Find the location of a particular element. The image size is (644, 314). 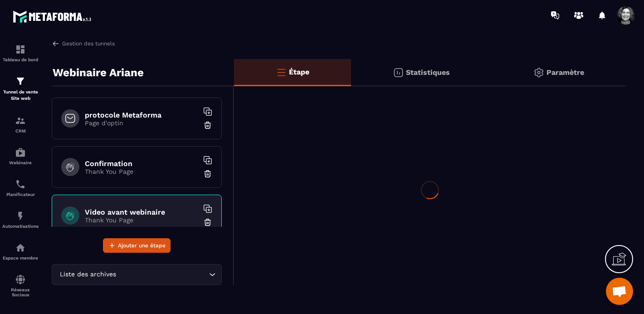

p: CRM is located at coordinates (20, 130).